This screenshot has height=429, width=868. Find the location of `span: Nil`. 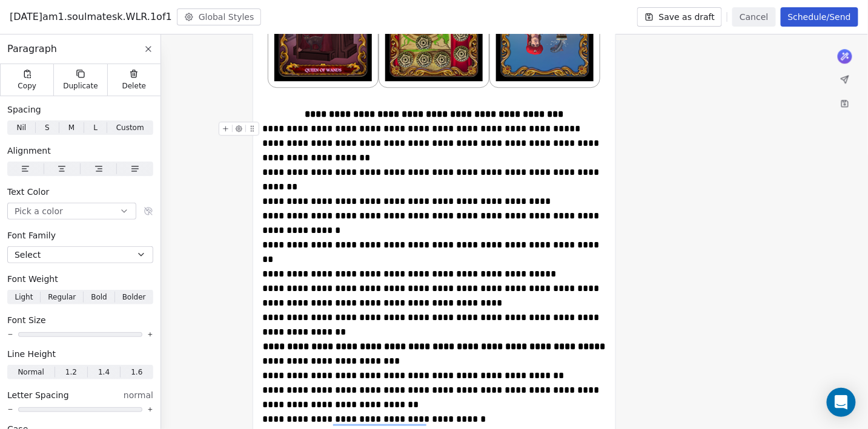

span: Nil is located at coordinates (21, 128).